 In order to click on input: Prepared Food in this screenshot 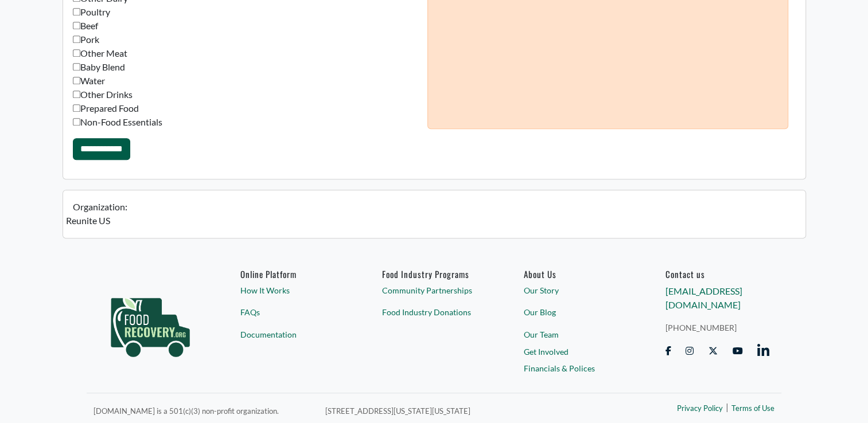, I will do `click(76, 108)`.